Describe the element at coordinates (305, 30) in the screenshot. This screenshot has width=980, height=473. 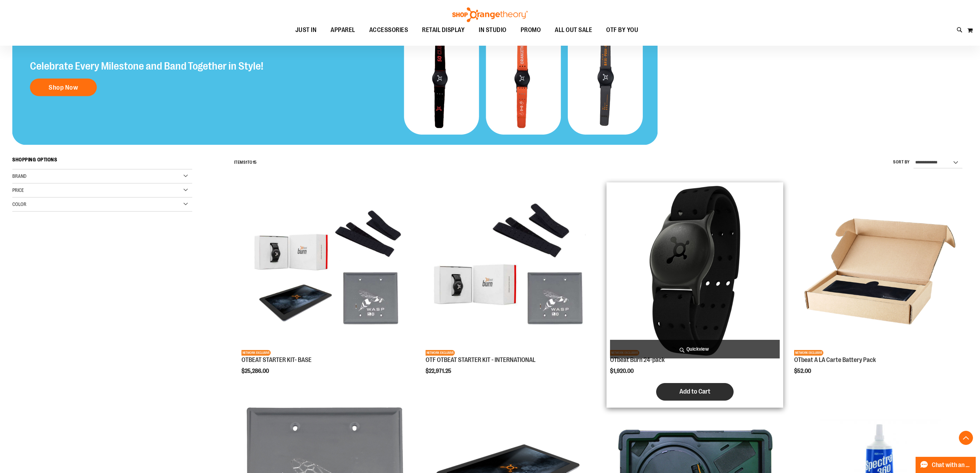
I see `span: JUST IN` at that location.